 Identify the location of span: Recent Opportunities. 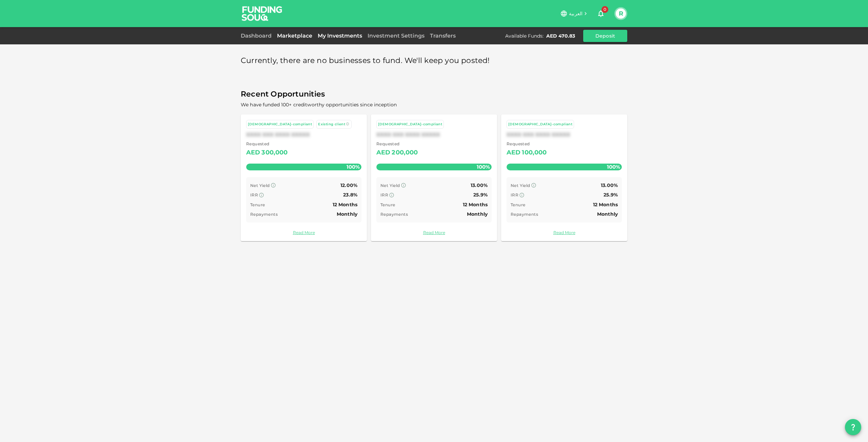
(434, 94).